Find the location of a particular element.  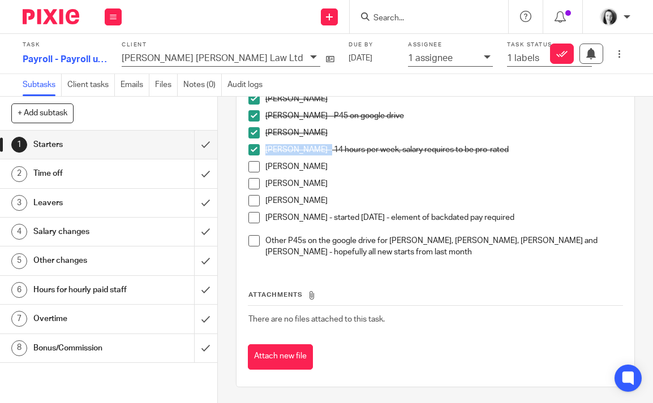

input: Search is located at coordinates (423, 19).